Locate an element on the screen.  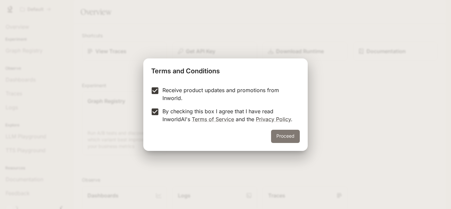
a: Terms of Service is located at coordinates (213, 119).